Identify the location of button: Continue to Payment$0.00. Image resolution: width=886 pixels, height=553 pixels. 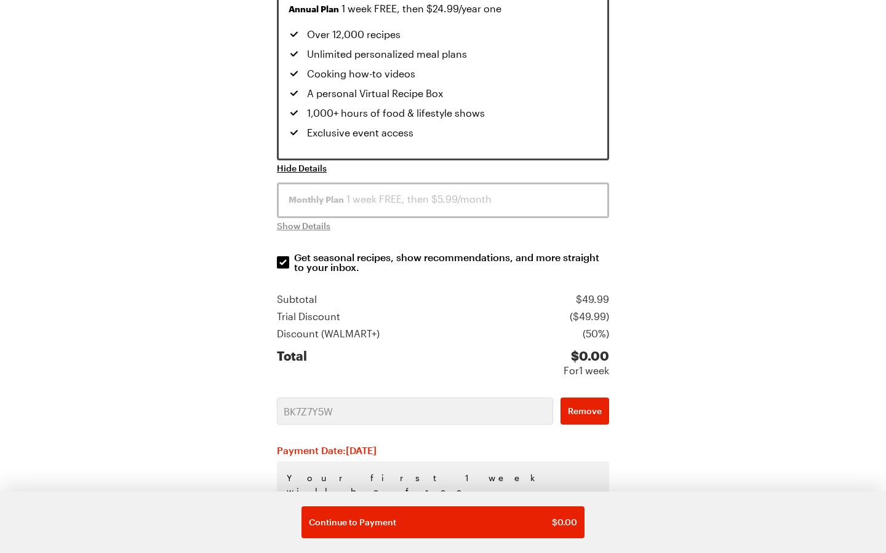
(443, 523).